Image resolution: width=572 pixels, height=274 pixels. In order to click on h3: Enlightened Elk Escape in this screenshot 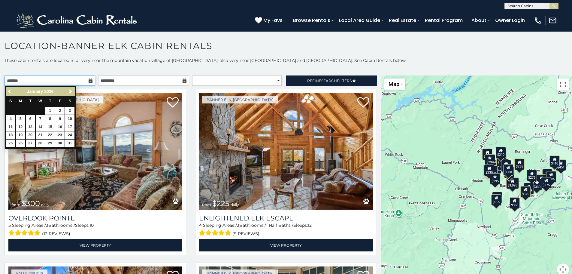, I will do `click(286, 218)`.